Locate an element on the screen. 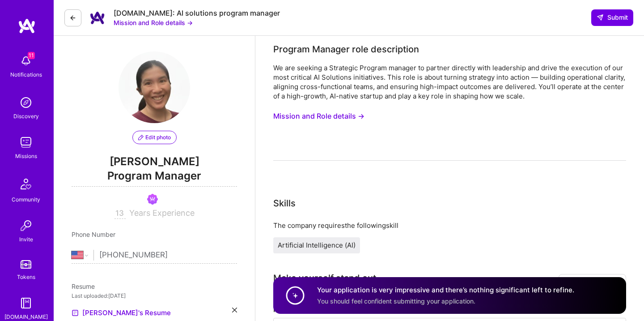  div: Discovery is located at coordinates (26, 116).